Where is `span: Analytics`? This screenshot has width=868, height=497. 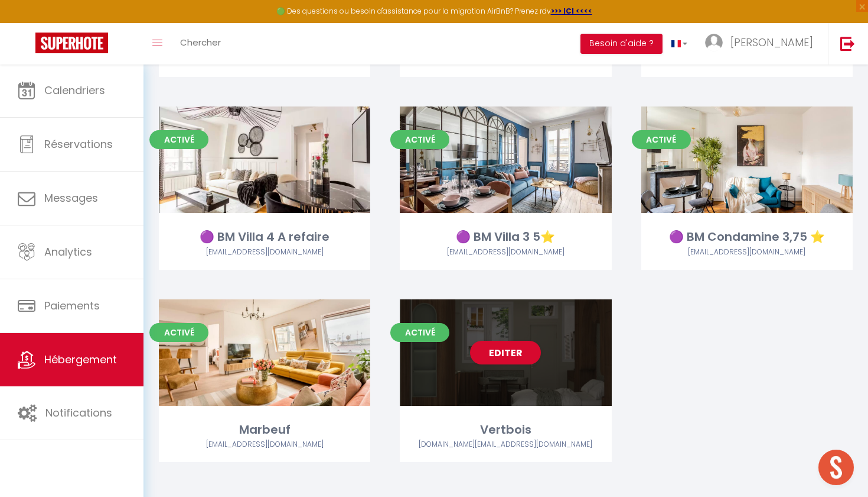
span: Analytics is located at coordinates (68, 251).